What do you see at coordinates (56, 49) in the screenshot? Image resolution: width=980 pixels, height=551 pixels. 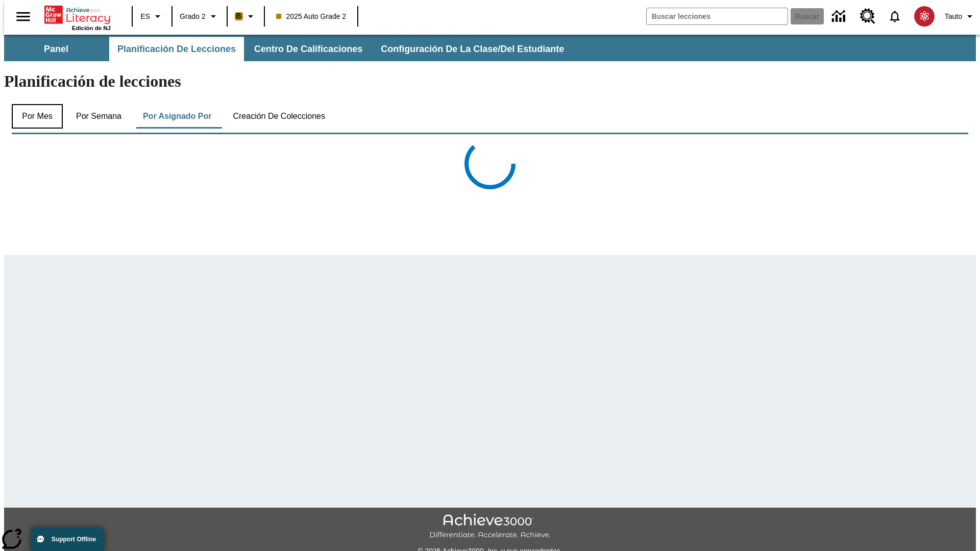 I see `span: Panel` at bounding box center [56, 49].